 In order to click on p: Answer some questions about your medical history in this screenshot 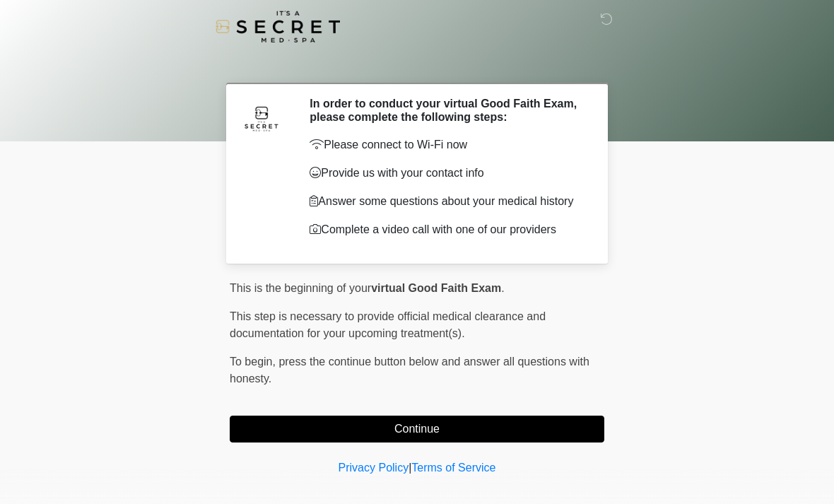, I will do `click(446, 201)`.